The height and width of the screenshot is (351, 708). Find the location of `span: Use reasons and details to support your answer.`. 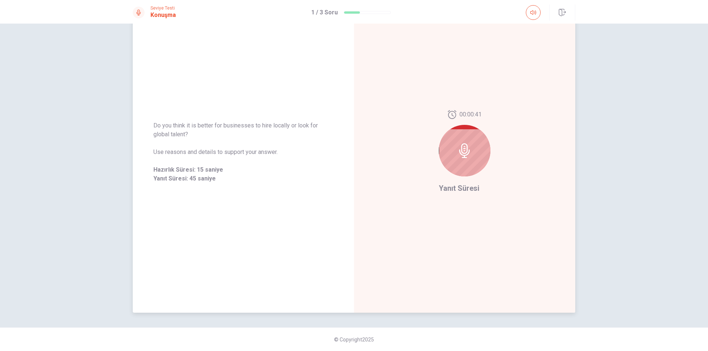

span: Use reasons and details to support your answer. is located at coordinates (243, 152).